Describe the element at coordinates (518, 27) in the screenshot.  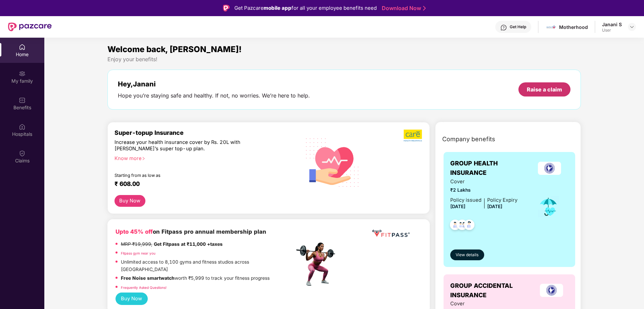
I see `div: Get Help` at that location.